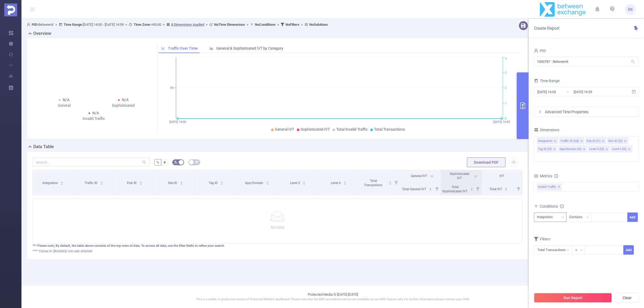 This screenshot has width=644, height=308. Describe the element at coordinates (502, 176) in the screenshot. I see `span: IVT` at that location.